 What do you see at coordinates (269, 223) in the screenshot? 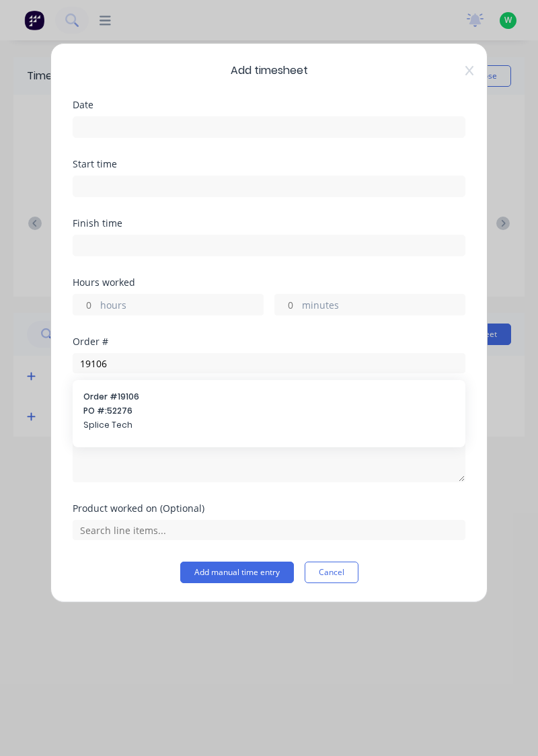
I see `div: Finish time` at bounding box center [269, 223].